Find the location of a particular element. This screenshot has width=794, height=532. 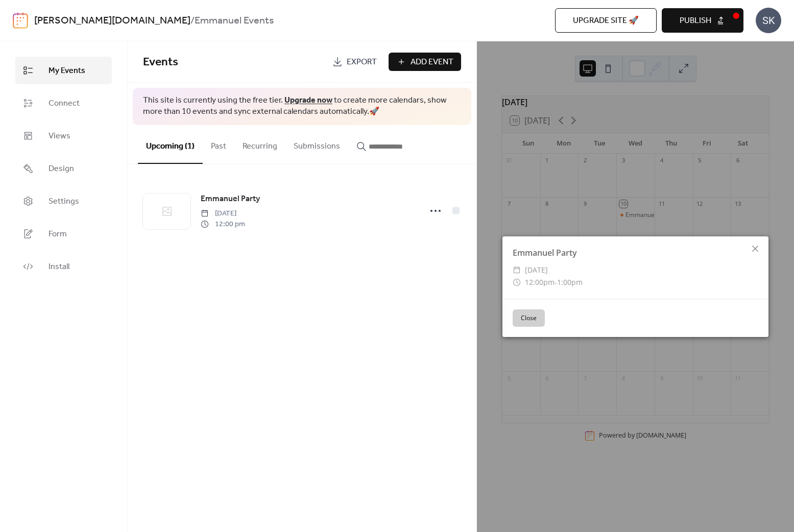

a: Add Event is located at coordinates (425, 62).